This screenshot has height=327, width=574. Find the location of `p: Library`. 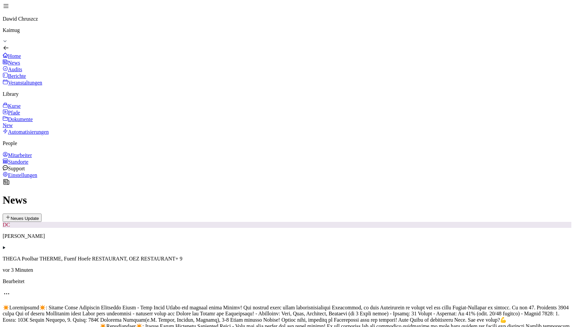

p: Library is located at coordinates (287, 94).